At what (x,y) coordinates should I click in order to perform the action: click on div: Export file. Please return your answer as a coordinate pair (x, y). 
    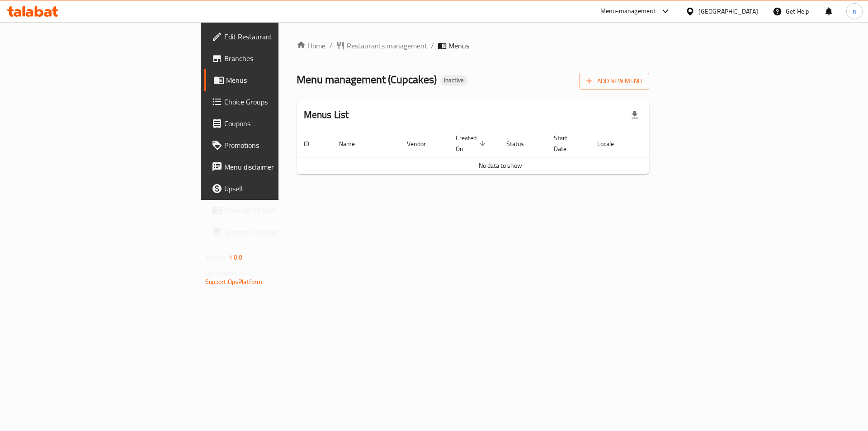
    Looking at the image, I should click on (635, 115).